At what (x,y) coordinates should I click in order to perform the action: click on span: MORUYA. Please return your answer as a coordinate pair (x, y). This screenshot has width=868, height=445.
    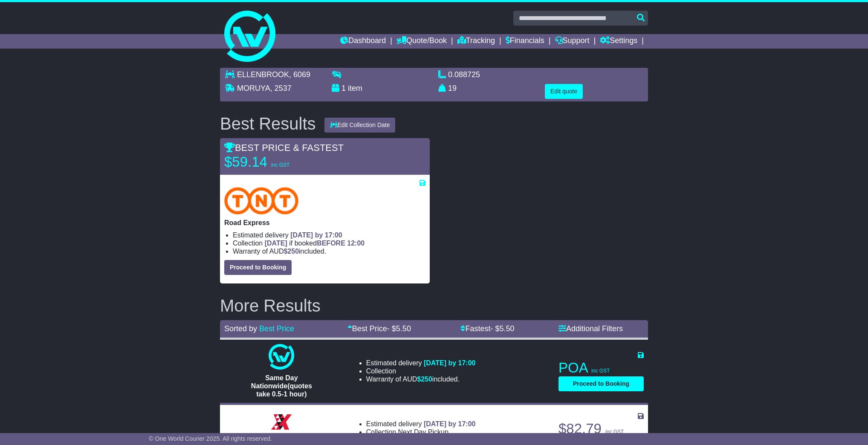
    Looking at the image, I should click on (254, 88).